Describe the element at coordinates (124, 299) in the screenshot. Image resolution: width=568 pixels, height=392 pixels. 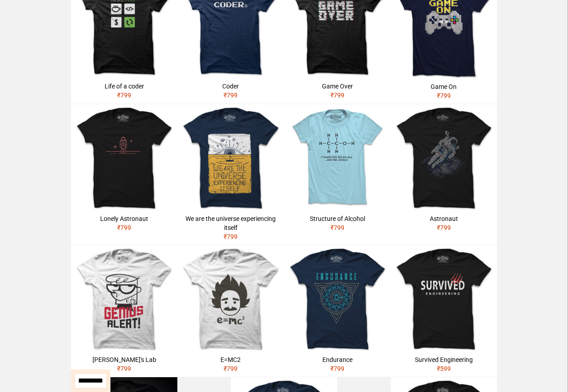
I see `img: GENIUS-RounNeck-Male-Front-T-WHITE.jpg` at that location.